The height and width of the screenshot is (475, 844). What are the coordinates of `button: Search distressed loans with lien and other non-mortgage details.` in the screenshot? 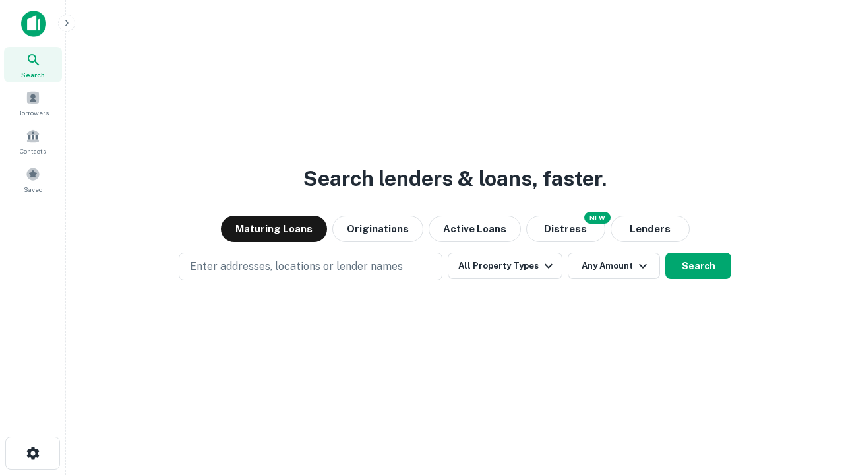 It's located at (566, 229).